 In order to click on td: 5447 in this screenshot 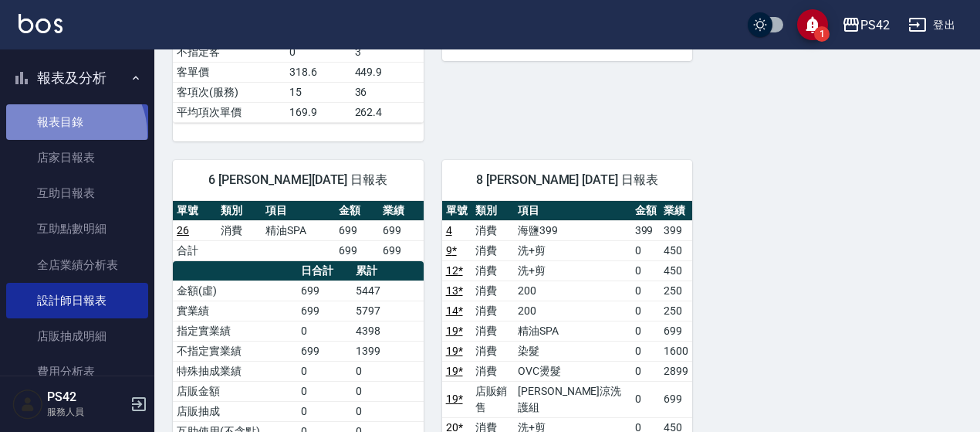, I will do `click(387, 291)`.